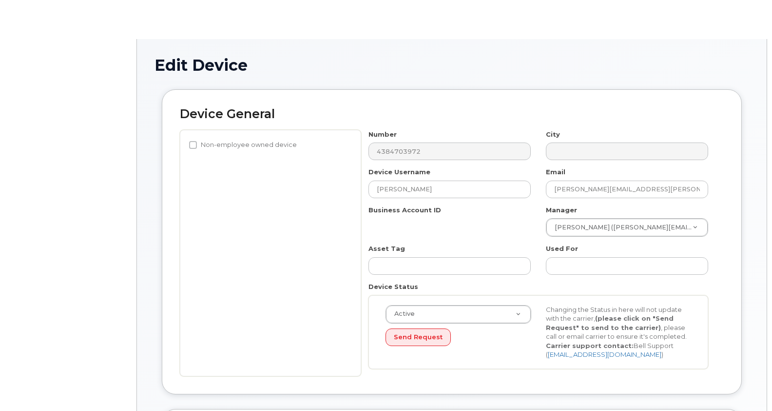 This screenshot has width=772, height=411. Describe the element at coordinates (458, 314) in the screenshot. I see `a: Active` at that location.